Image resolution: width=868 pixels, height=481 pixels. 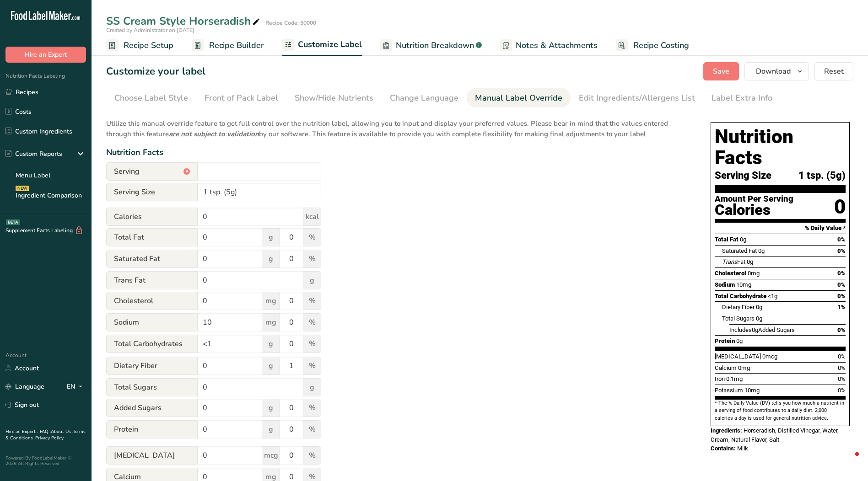 I want to click on div: 0, so click(x=839, y=207).